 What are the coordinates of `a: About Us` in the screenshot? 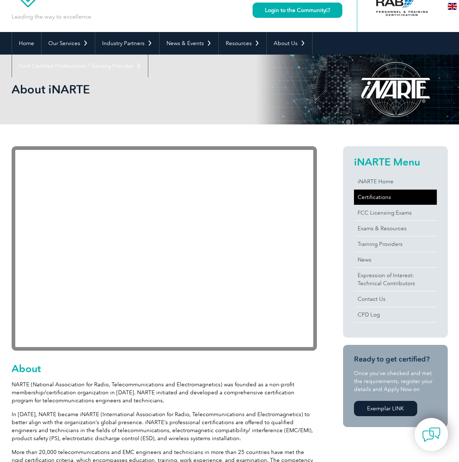 It's located at (289, 43).